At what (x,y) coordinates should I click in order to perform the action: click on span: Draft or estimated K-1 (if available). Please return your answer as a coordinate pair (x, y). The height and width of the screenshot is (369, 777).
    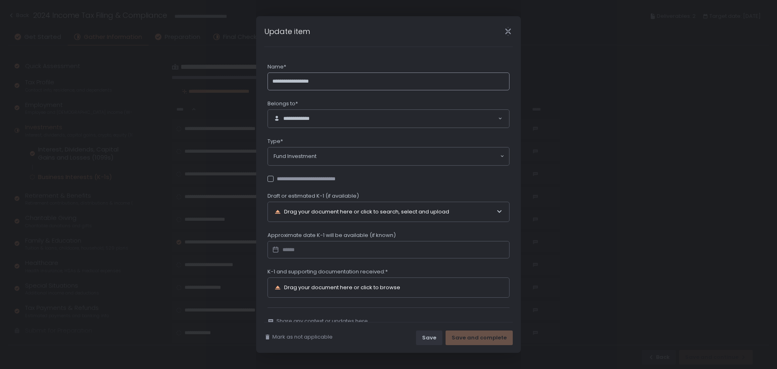
    Looking at the image, I should click on (313, 196).